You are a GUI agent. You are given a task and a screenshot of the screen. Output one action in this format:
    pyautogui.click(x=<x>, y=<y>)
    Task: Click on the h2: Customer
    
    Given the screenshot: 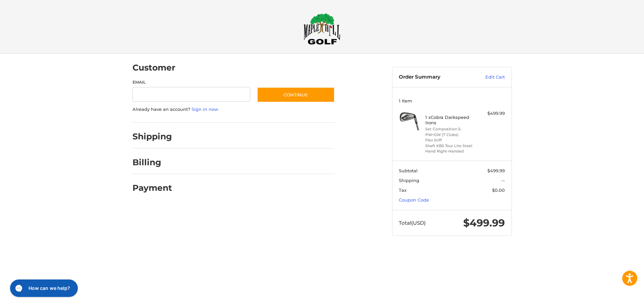 What is the action you would take?
    pyautogui.click(x=154, y=67)
    